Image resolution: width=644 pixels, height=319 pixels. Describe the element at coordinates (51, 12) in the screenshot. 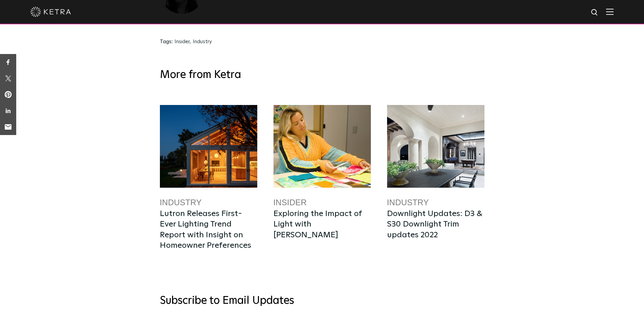

I see `img: ketra-logo-2019-white` at that location.